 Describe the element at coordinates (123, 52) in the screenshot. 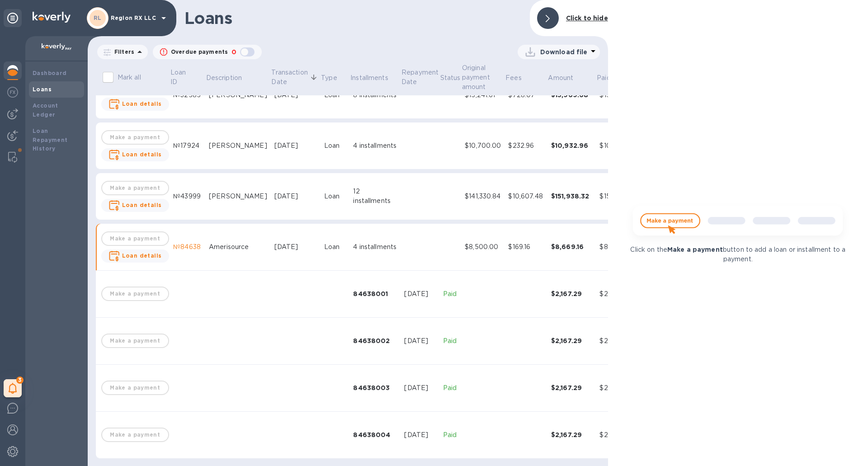

I see `p: Filters` at that location.